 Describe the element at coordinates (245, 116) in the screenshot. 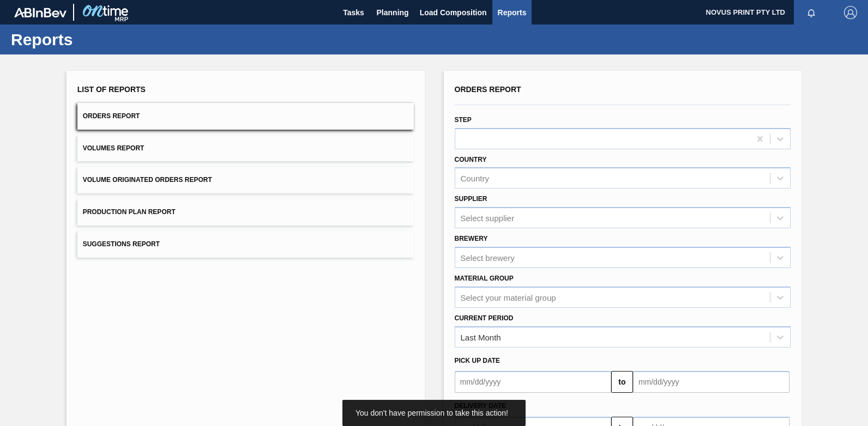

I see `button: Orders Report` at that location.